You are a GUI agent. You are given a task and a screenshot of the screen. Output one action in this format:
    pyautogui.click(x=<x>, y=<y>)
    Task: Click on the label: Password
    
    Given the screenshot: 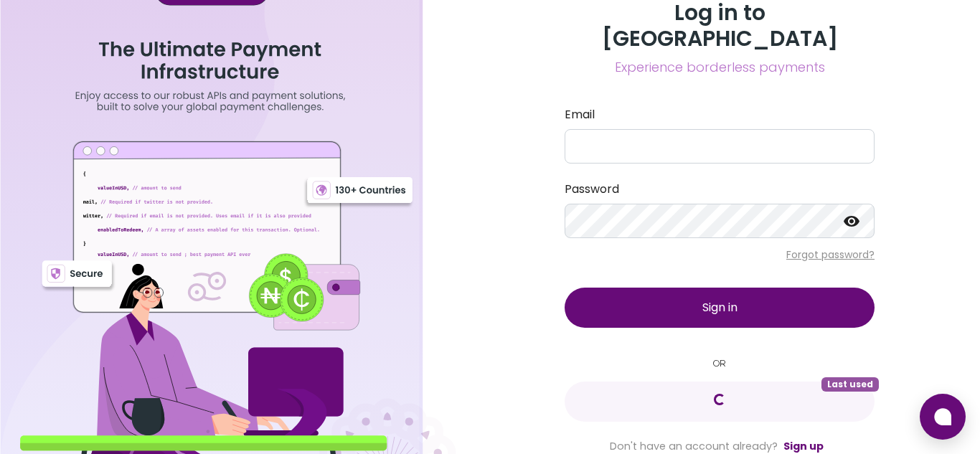 What is the action you would take?
    pyautogui.click(x=720, y=190)
    